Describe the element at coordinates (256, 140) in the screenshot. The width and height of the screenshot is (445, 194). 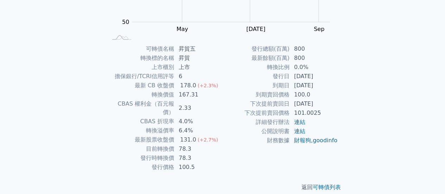
I see `td: 財務數據` at that location.